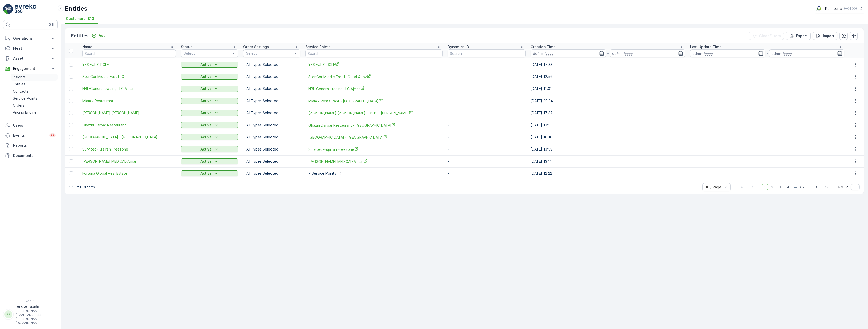 This screenshot has height=329, width=868. I want to click on p: Service Points, so click(318, 47).